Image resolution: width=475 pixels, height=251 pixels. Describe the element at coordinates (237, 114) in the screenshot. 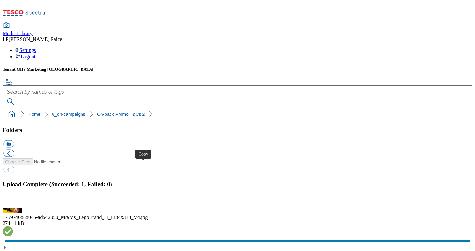

I see `nav: breadcrumb` at that location.